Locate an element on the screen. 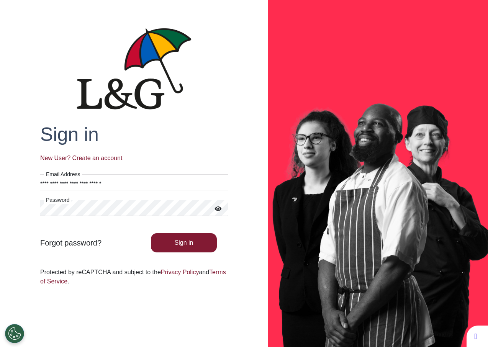  button: Sign in is located at coordinates (184, 243).